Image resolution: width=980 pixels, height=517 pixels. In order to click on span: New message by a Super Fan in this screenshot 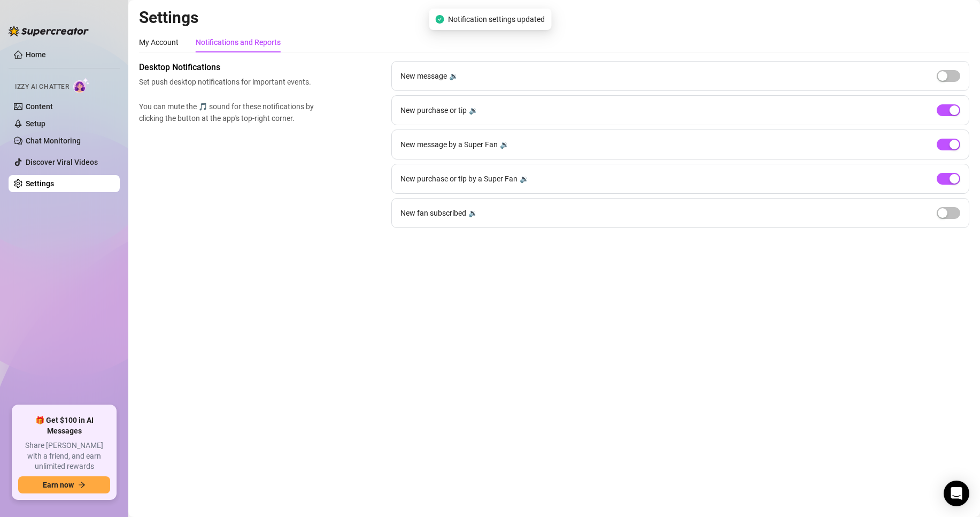, I will do `click(450, 145)`.